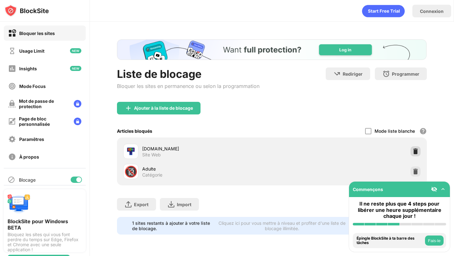  Describe the element at coordinates (12, 121) in the screenshot. I see `img: customize-block-page-off.svg` at that location.